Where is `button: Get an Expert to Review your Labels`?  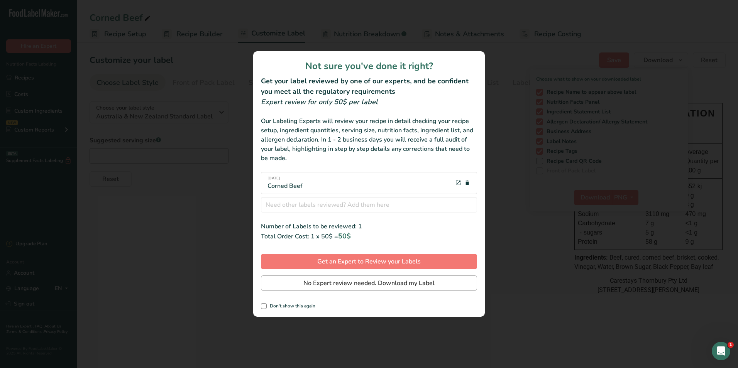 button: Get an Expert to Review your Labels is located at coordinates (369, 262).